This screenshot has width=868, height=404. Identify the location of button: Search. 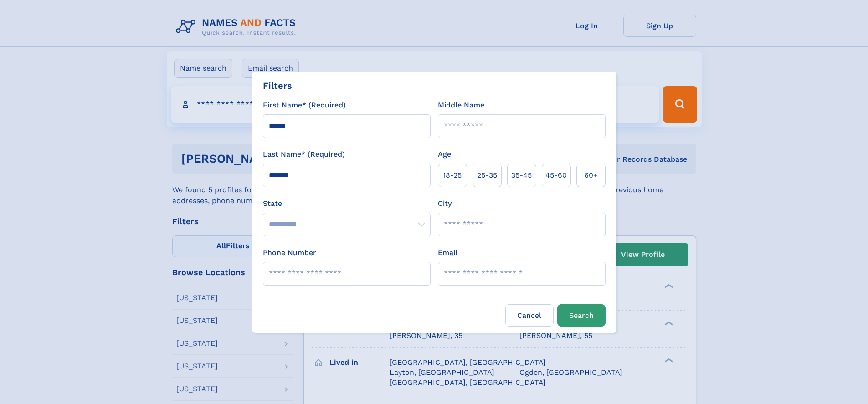
(581, 315).